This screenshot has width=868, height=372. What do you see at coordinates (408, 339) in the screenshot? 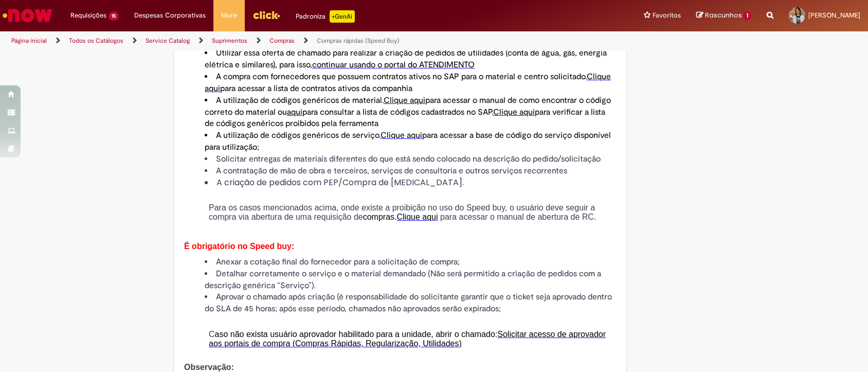
I see `span: Solicitar acesso de aprovador aos portais de compra (Compras Rápidas, Regularização, Utilidades)` at bounding box center [408, 339].